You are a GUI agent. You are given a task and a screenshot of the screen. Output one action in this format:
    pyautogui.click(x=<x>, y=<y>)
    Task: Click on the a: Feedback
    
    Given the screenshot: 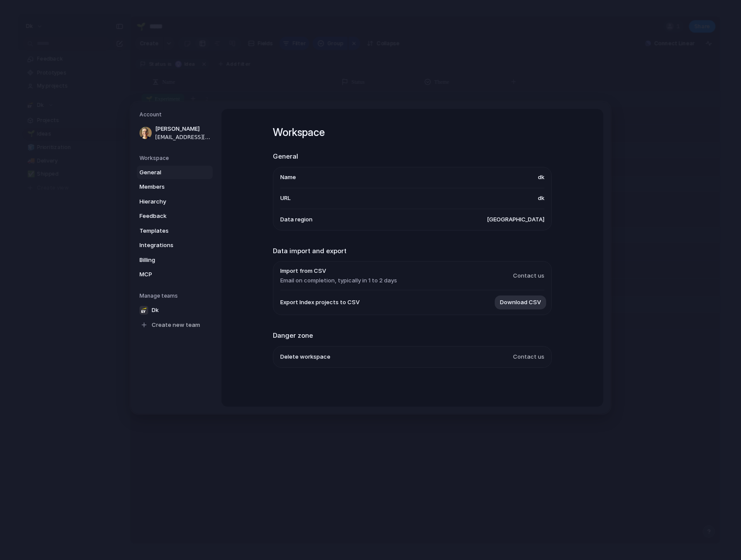 What is the action you would take?
    pyautogui.click(x=175, y=217)
    